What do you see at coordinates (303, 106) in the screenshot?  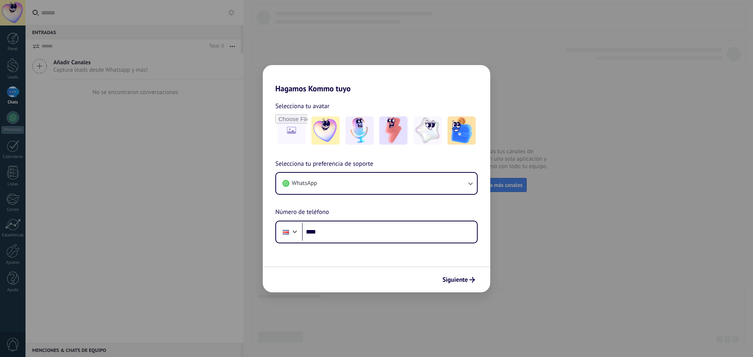 I see `span: Selecciona tu avatar` at bounding box center [303, 106].